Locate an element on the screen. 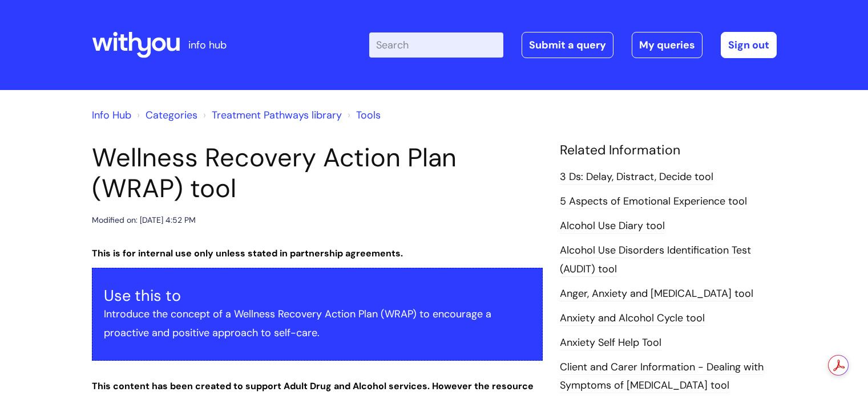 The height and width of the screenshot is (396, 868). a: Sign out is located at coordinates (749, 45).